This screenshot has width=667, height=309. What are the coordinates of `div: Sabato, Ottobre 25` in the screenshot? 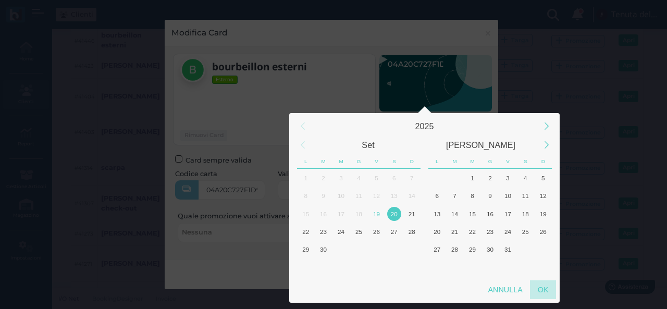 It's located at (526, 232).